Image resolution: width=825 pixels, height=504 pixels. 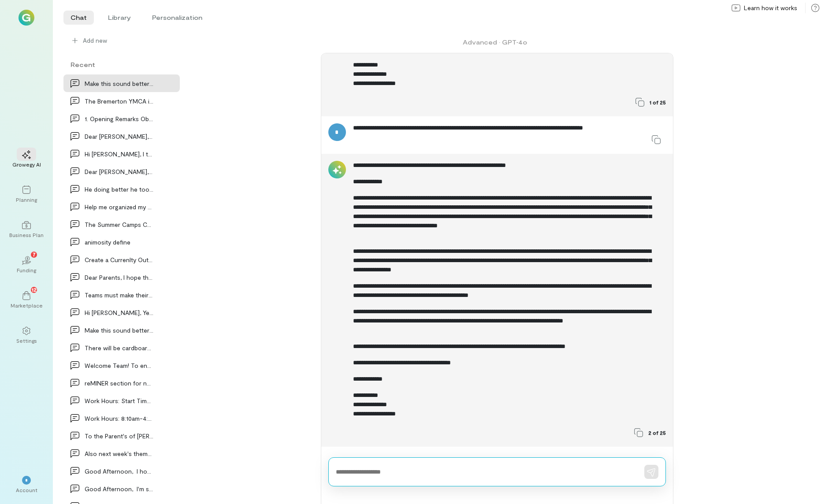 What do you see at coordinates (119, 189) in the screenshot?
I see `div: He doing better he took a very long nap and think…` at bounding box center [119, 189].